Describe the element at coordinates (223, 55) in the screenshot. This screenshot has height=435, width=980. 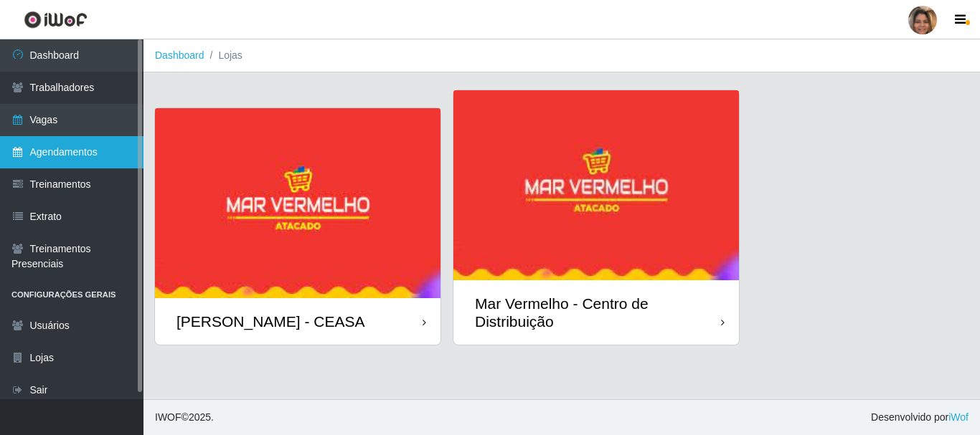
I see `li: Lojas` at that location.